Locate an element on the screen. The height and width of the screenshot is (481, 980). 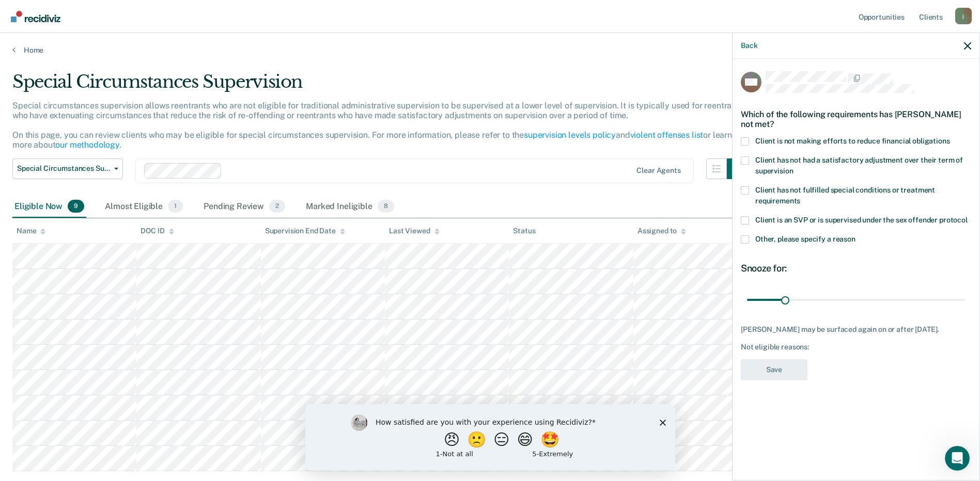
div: Clear agents is located at coordinates (658, 171).